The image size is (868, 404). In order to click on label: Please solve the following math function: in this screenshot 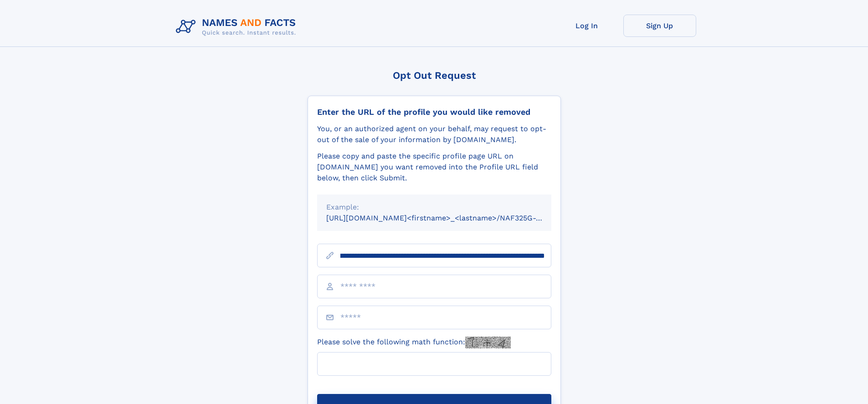, I will do `click(413, 343)`.